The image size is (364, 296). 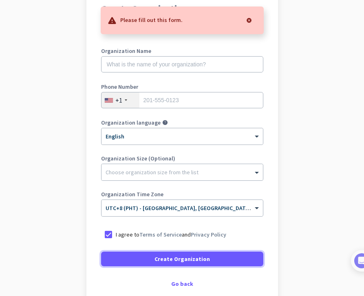 I want to click on input: 201-555-0123, so click(x=182, y=100).